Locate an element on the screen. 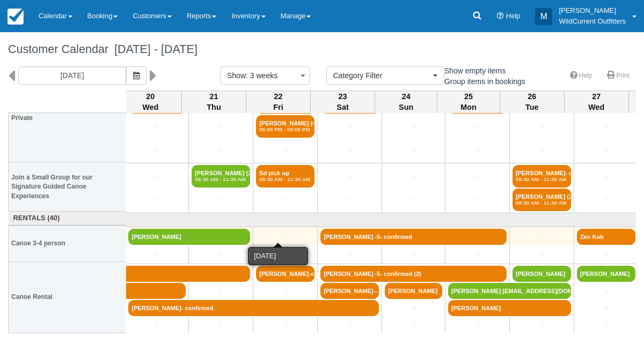 This screenshot has width=644, height=337. th: Join a Small Group for our Signature Guided Canoe Experiences is located at coordinates (68, 187).